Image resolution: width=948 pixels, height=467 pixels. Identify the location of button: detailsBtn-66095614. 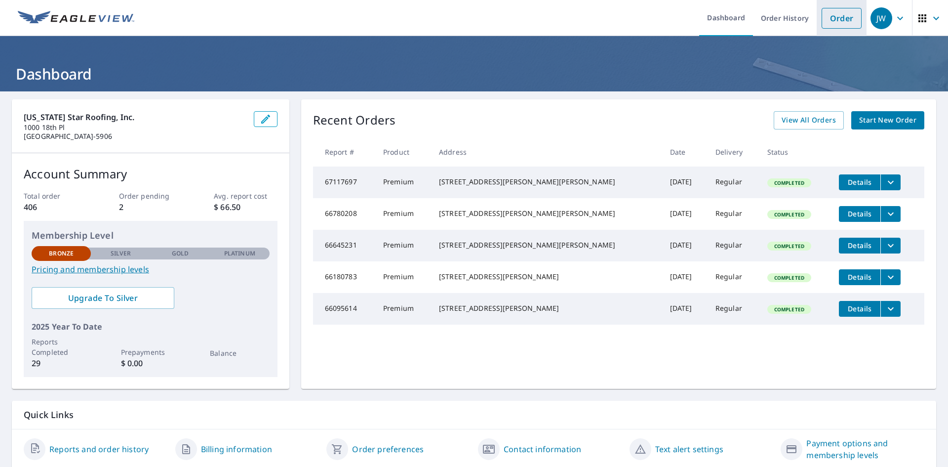
(860, 309).